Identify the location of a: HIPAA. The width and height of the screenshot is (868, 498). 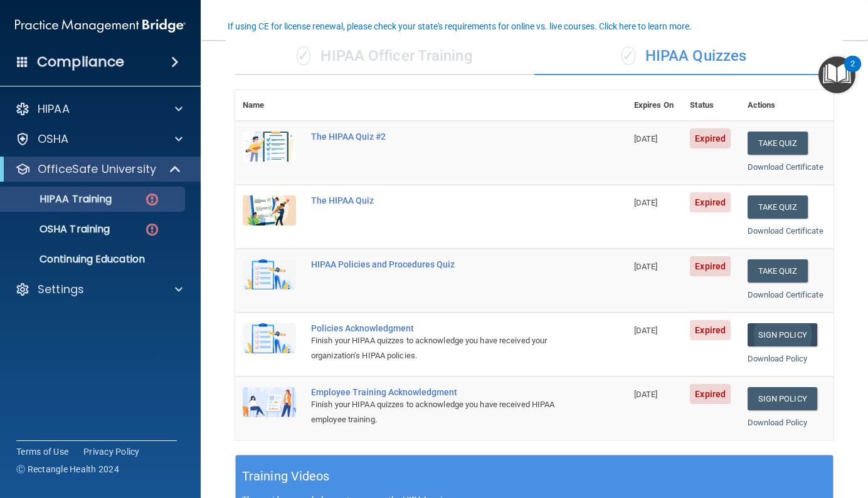
(99, 109).